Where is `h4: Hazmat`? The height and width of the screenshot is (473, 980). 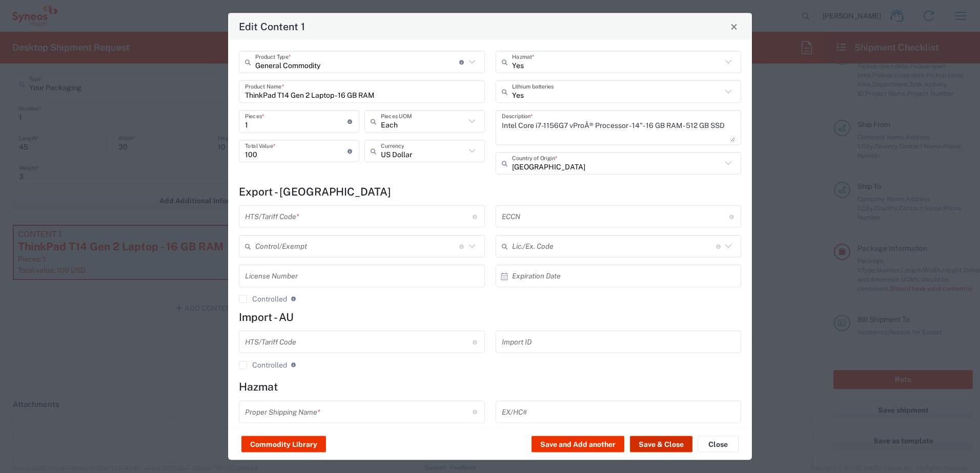
h4: Hazmat is located at coordinates (490, 387).